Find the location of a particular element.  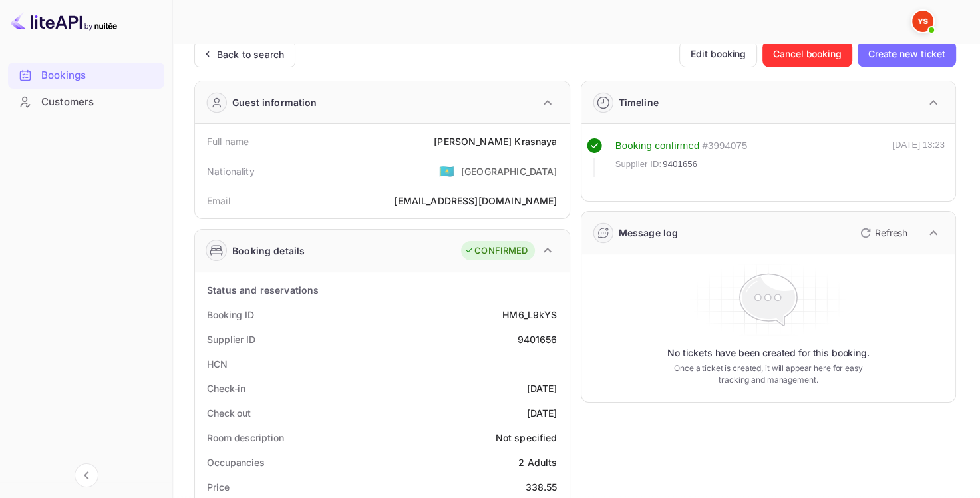

div: Booking details is located at coordinates (268, 250).